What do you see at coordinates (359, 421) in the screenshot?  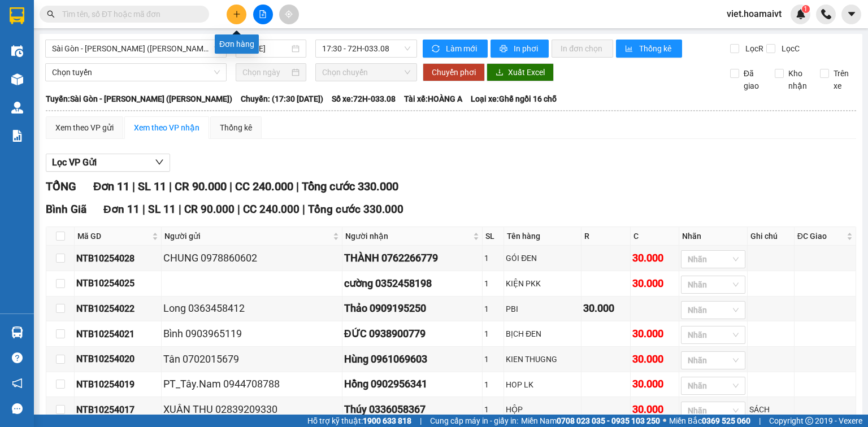 I see `span: Hỗ trợ kỹ thuật:` at bounding box center [359, 421].